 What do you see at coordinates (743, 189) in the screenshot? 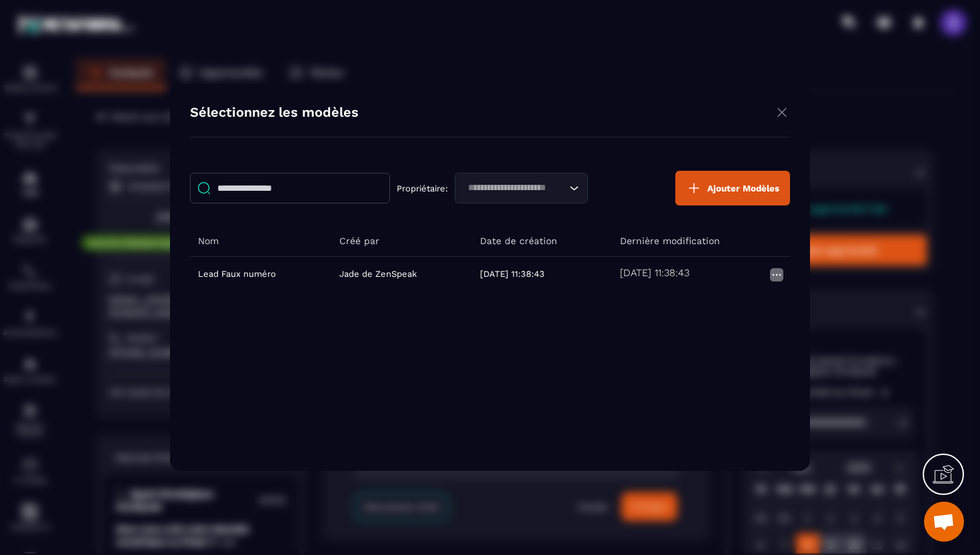
I see `span: Ajouter Modèles` at bounding box center [743, 189].